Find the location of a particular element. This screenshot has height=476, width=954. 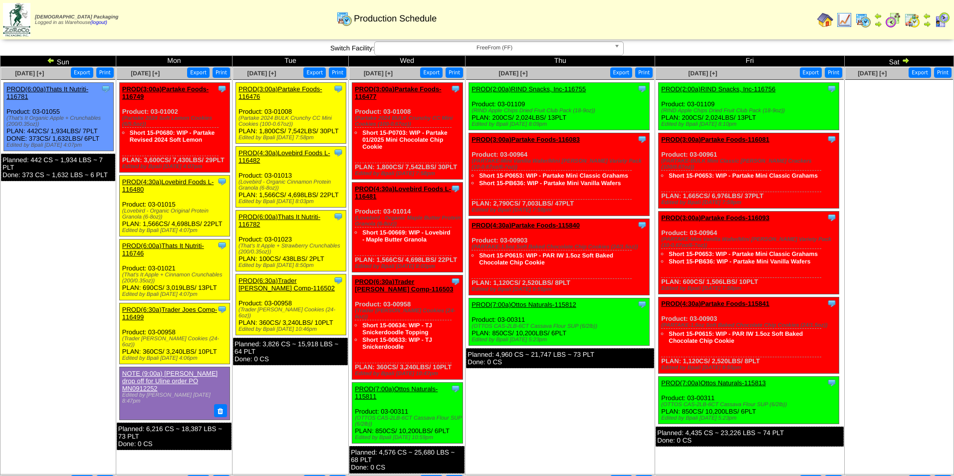

img: calendarprod.gif is located at coordinates (863, 20).